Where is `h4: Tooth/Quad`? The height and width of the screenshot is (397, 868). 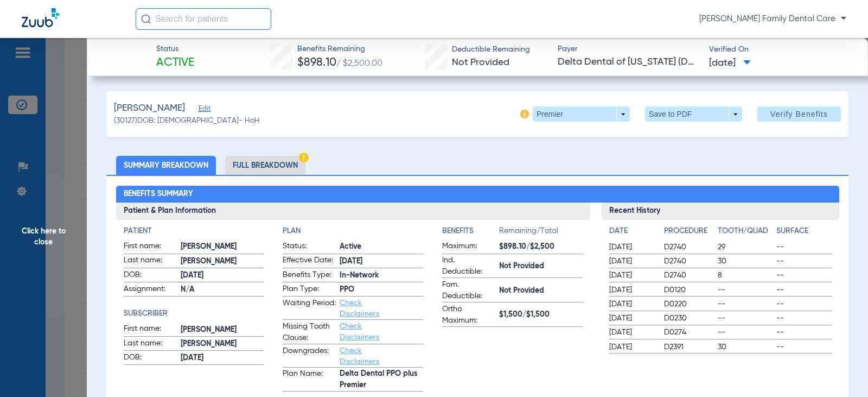 h4: Tooth/Quad is located at coordinates (745, 231).